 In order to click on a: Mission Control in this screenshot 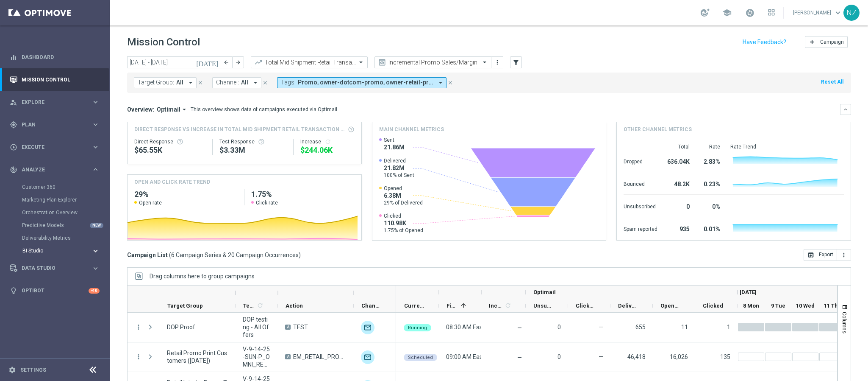, I will do `click(61, 79)`.